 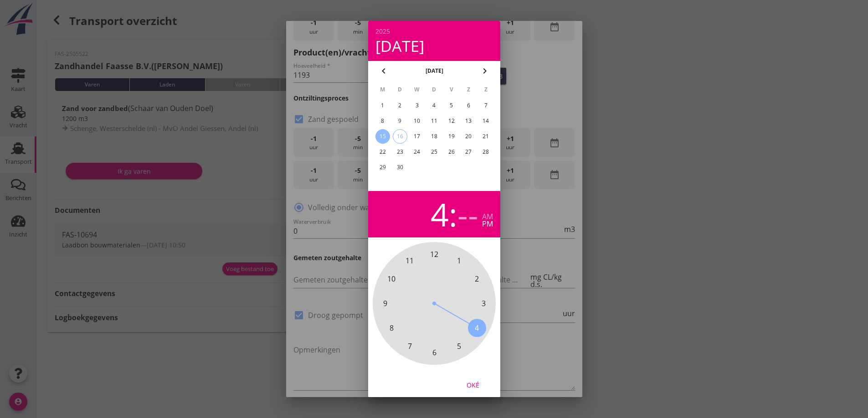 What do you see at coordinates (434, 121) in the screenshot?
I see `div: 11` at bounding box center [434, 121].